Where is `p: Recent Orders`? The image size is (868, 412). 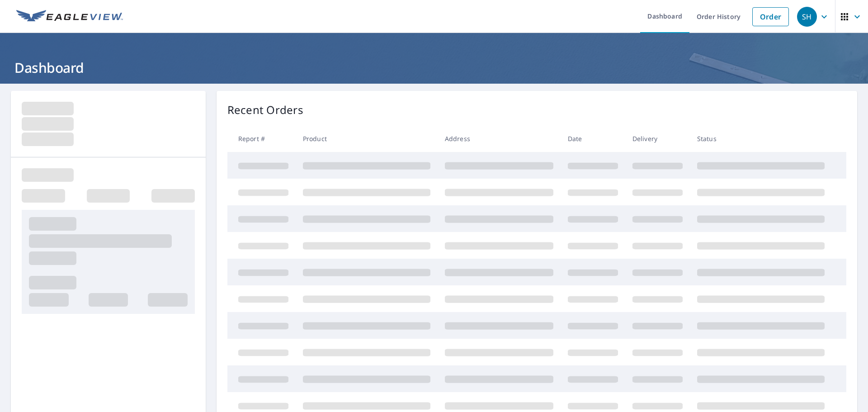
p: Recent Orders is located at coordinates (265, 110).